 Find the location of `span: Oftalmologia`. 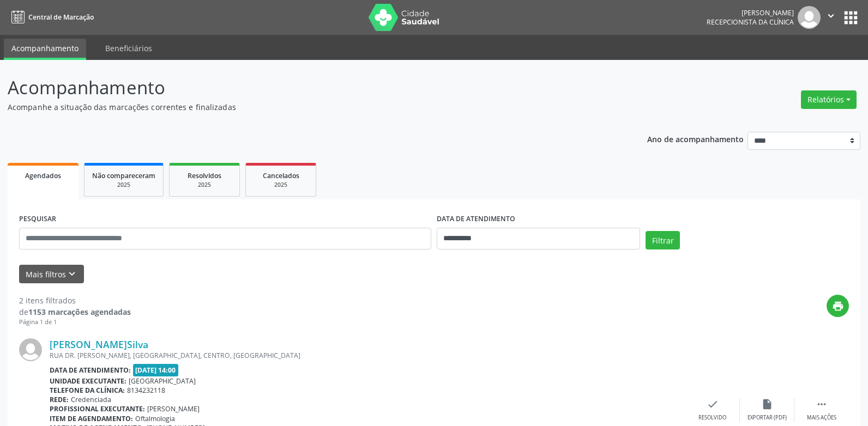

span: Oftalmologia is located at coordinates (155, 418).